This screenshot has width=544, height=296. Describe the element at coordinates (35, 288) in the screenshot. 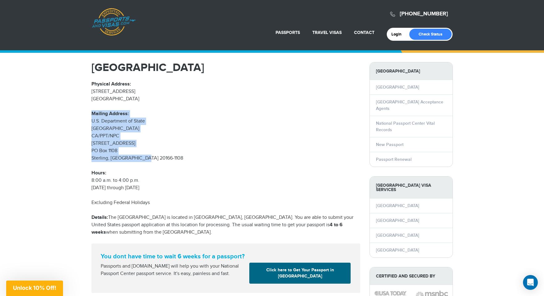

I see `span: Unlock 10% Off!` at that location.